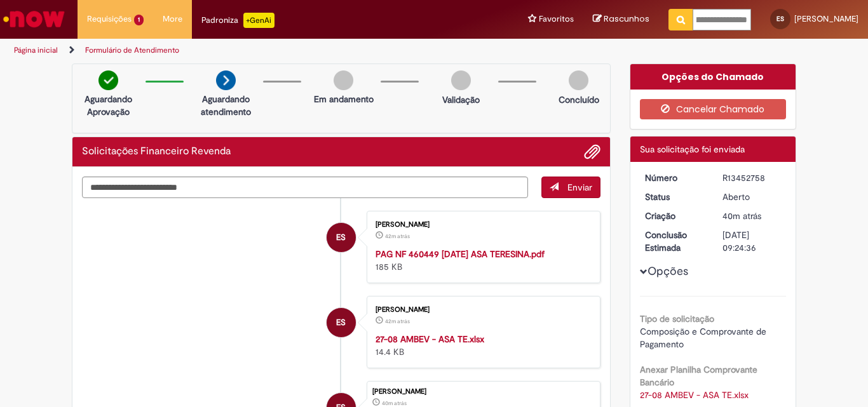 The width and height of the screenshot is (868, 407). What do you see at coordinates (109, 19) in the screenshot?
I see `span: Requisições` at bounding box center [109, 19].